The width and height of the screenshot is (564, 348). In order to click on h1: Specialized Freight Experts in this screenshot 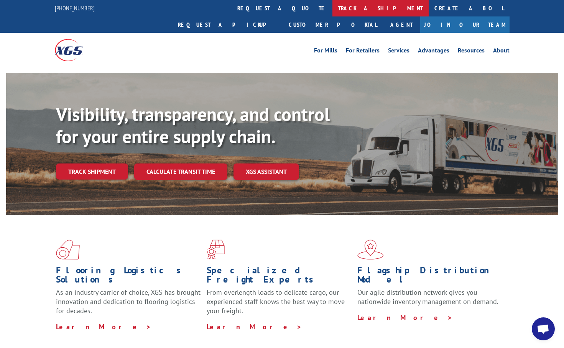, I will do `click(279, 277)`.